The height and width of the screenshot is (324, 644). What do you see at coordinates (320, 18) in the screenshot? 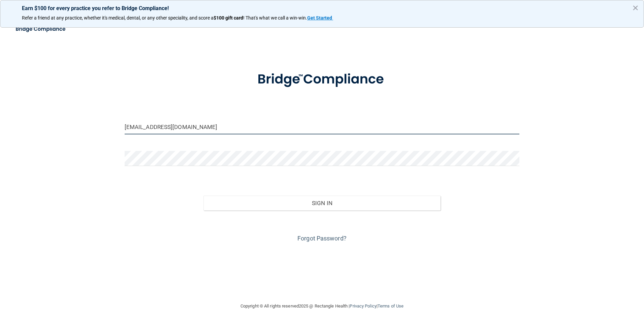
I see `strong: Get Started` at bounding box center [320, 18].